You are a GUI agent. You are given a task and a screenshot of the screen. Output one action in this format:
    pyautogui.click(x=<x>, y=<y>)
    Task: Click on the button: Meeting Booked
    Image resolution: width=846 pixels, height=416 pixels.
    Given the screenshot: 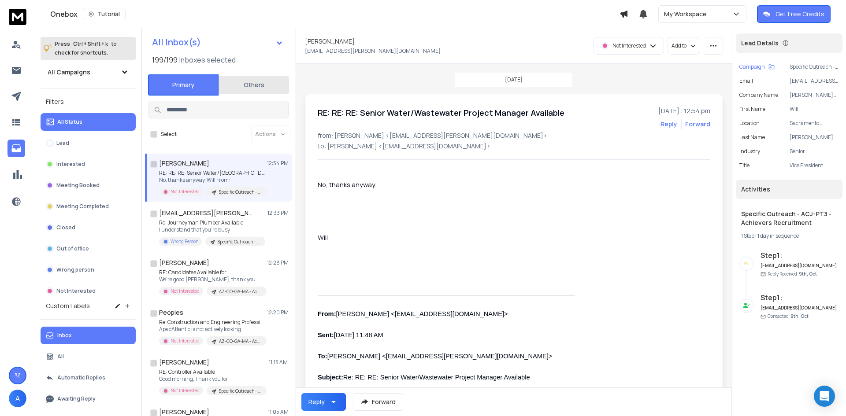 What is the action you would take?
    pyautogui.click(x=88, y=185)
    